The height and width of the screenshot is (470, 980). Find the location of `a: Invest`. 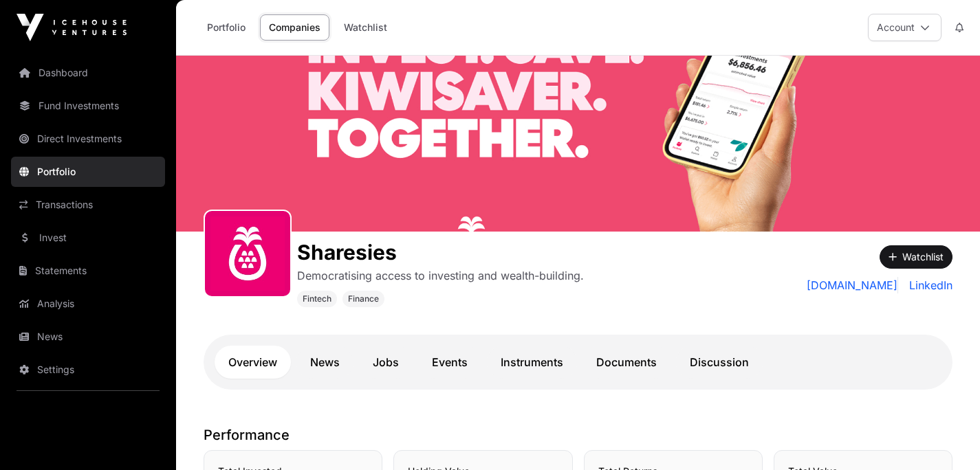

a: Invest is located at coordinates (88, 238).